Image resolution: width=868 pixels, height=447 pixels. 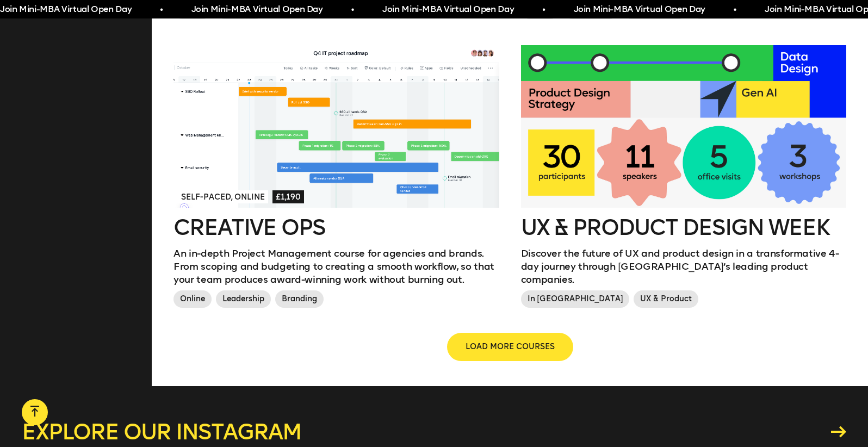 What do you see at coordinates (299, 299) in the screenshot?
I see `span: Branding` at bounding box center [299, 299].